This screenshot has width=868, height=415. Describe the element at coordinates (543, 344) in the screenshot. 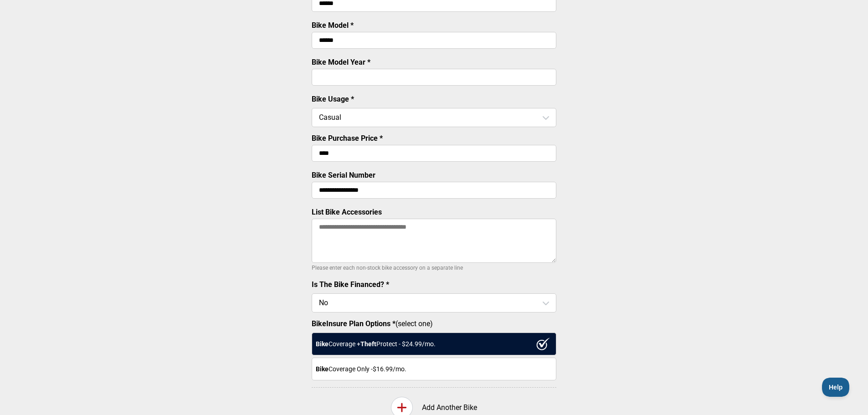

I see `img: ux1sgP1Haf775SAghJI38DyDlYP+32lKFAAAAAElFTkSuQmCC` at that location.